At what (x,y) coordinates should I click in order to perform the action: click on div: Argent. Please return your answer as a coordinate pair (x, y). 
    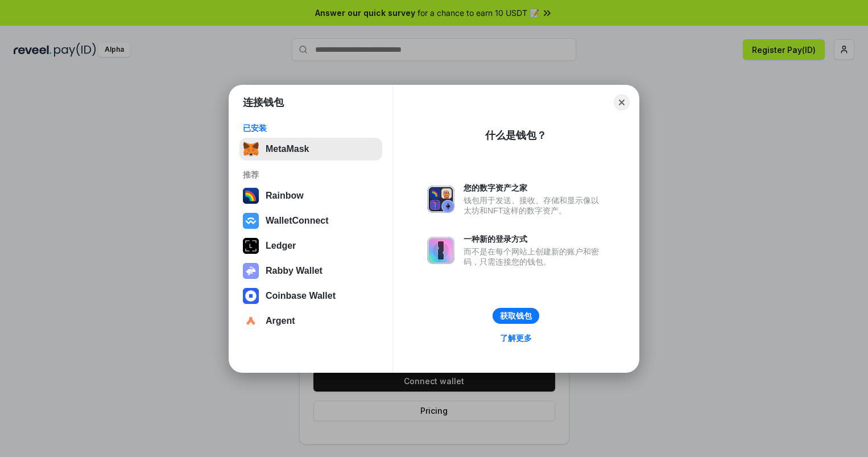
    Looking at the image, I should click on (280, 321).